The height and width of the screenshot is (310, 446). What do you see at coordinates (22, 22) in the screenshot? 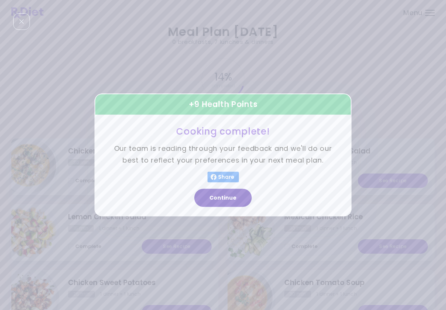
I see `div: Close` at bounding box center [22, 22].